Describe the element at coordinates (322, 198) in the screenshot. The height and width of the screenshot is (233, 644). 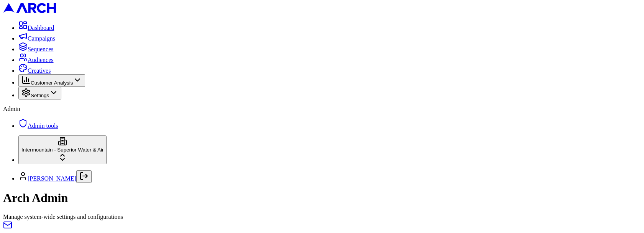
I see `h1: Arch Admin` at that location.